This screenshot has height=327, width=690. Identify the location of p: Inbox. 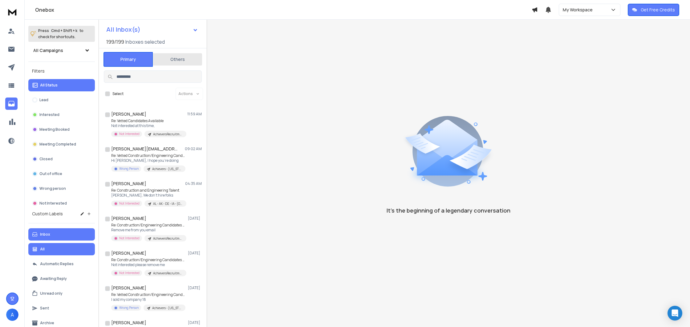
(45, 235).